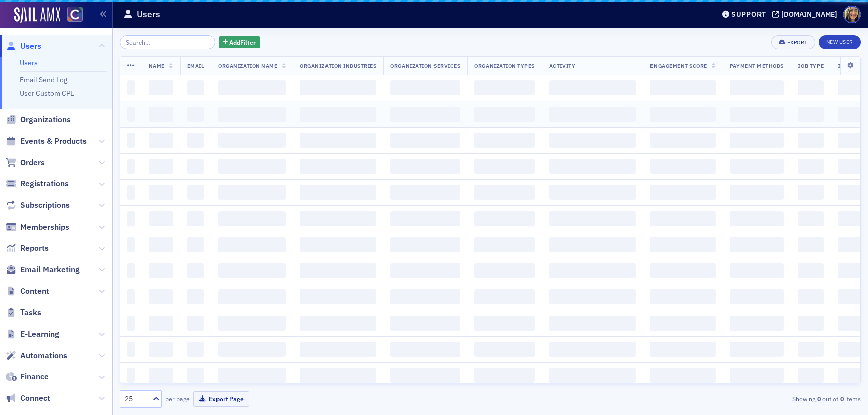 This screenshot has height=415, width=868. What do you see at coordinates (27, 292) in the screenshot?
I see `a: Content` at bounding box center [27, 292].